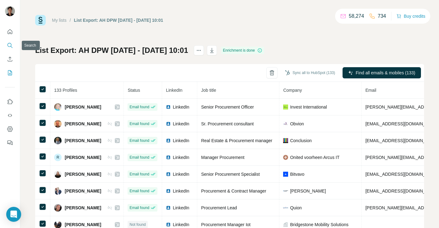 The width and height of the screenshot is (439, 228). What do you see at coordinates (10, 102) in the screenshot?
I see `button: Use Surfe on LinkedIn` at bounding box center [10, 102].